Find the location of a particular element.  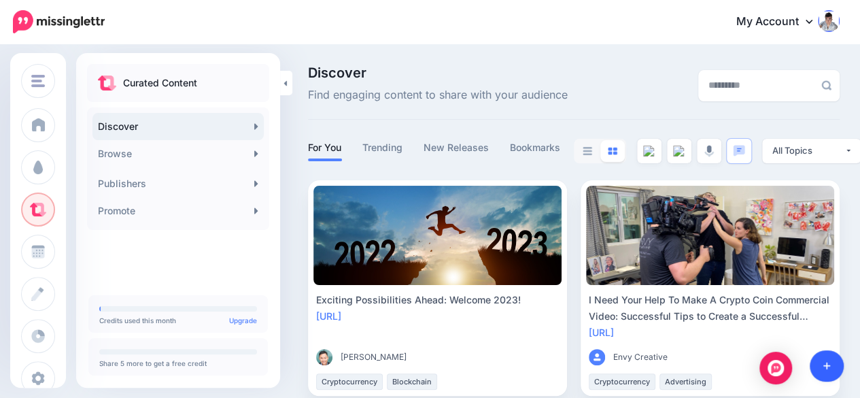

img: grid-blue.png is located at coordinates (612, 151).